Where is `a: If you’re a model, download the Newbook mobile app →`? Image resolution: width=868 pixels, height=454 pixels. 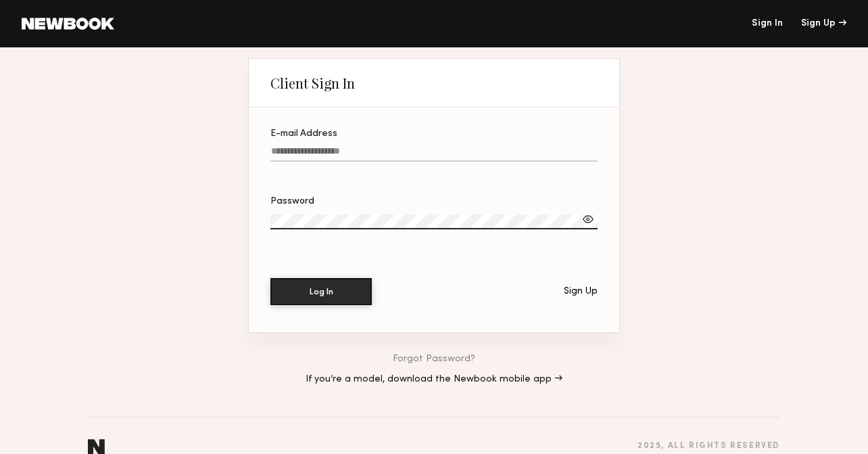 a: If you’re a model, download the Newbook mobile app → is located at coordinates (434, 379).